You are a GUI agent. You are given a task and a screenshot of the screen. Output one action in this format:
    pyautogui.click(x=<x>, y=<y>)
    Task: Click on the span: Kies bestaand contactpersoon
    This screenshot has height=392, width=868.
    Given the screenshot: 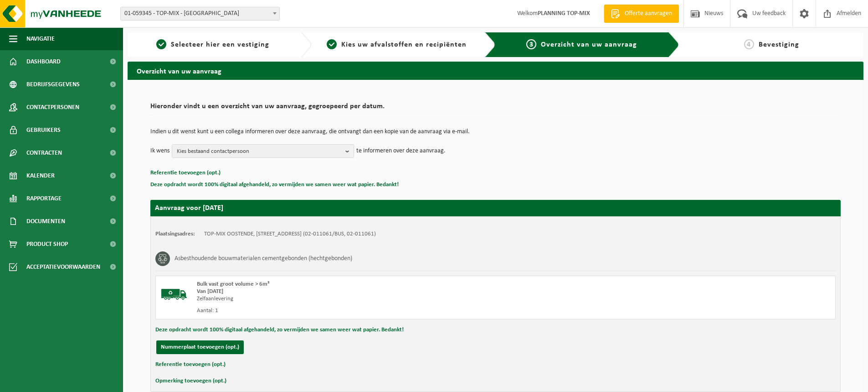 What is the action you would take?
    pyautogui.click(x=260, y=152)
    